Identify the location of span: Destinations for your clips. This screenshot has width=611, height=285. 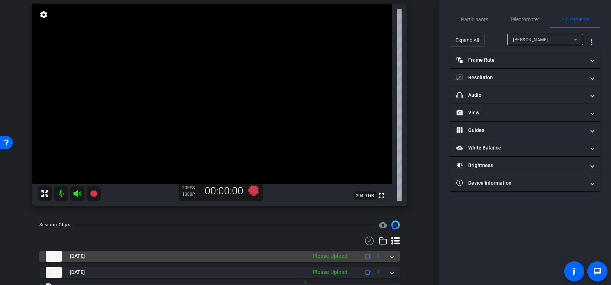
(383, 225).